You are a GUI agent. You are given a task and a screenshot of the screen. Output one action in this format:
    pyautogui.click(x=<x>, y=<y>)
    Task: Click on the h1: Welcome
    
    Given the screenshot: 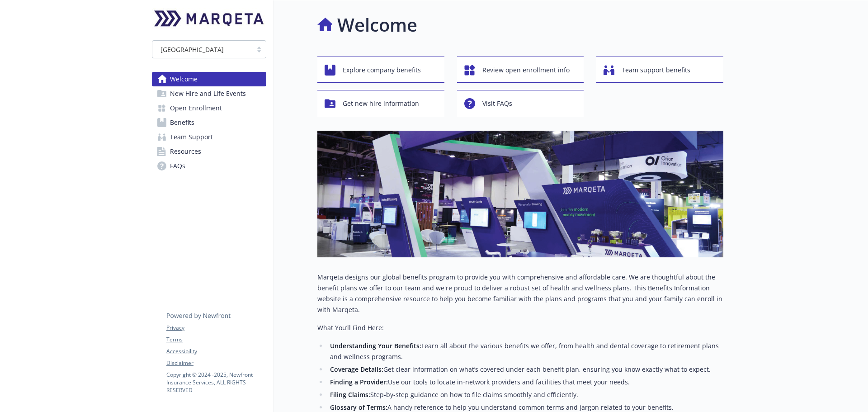 What is the action you would take?
    pyautogui.click(x=377, y=25)
    